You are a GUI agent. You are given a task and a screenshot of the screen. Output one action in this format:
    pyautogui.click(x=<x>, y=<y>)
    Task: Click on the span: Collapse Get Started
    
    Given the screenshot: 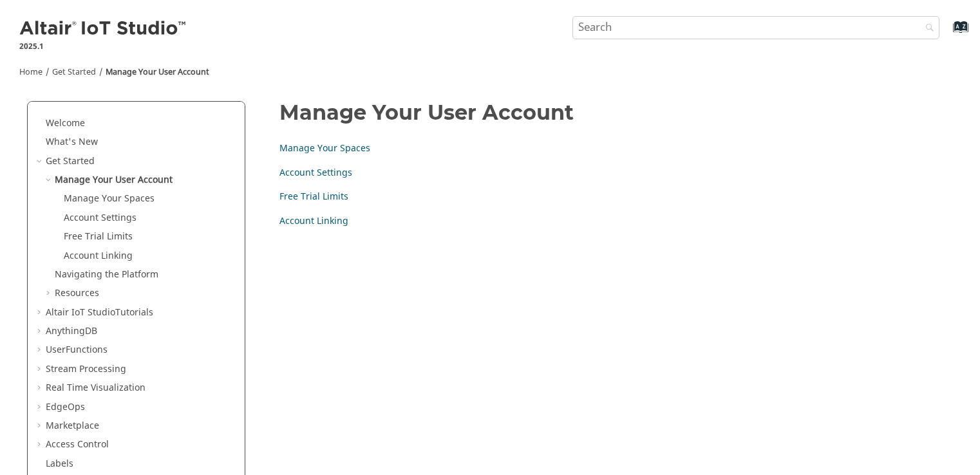 What is the action you would take?
    pyautogui.click(x=40, y=162)
    